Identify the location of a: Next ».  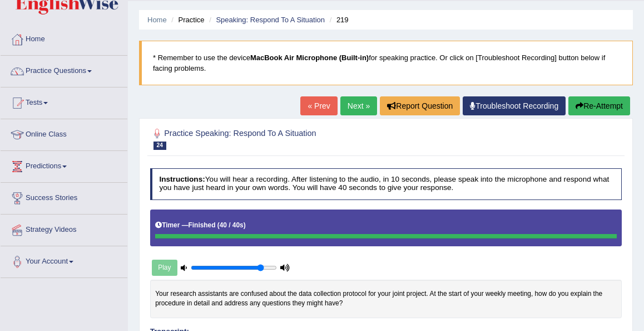
(359, 106).